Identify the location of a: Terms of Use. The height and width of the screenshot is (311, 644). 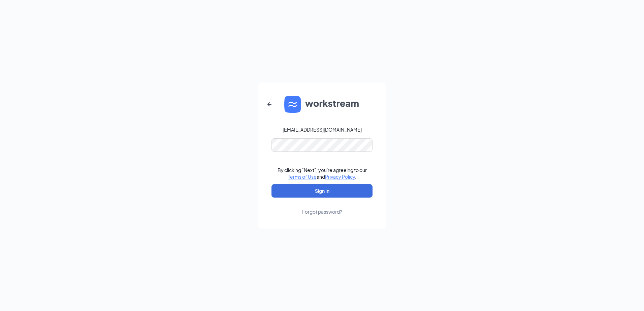
(302, 177).